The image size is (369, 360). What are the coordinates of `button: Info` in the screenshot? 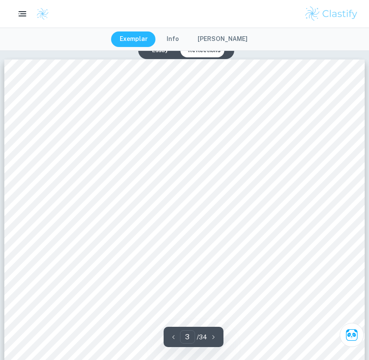 It's located at (173, 39).